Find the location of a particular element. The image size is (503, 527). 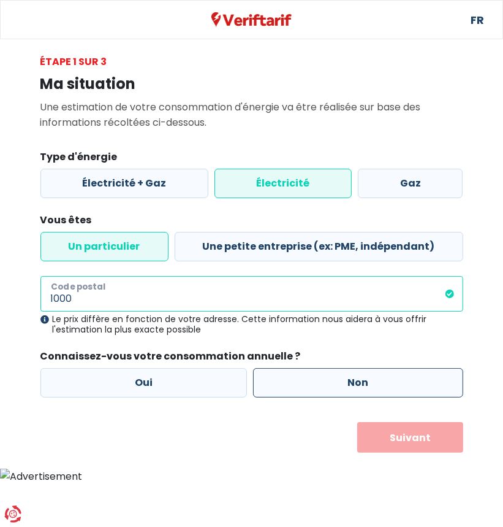

a: FR is located at coordinates (477, 20).